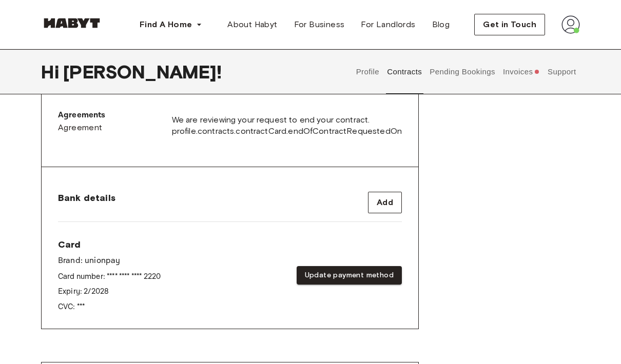 Image resolution: width=621 pixels, height=364 pixels. What do you see at coordinates (510, 24) in the screenshot?
I see `button: Get in Touch` at bounding box center [510, 24].